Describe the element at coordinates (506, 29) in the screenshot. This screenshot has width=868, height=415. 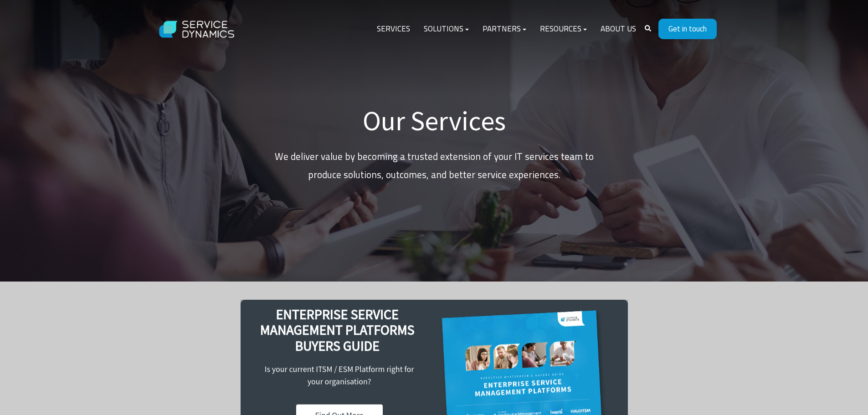
I see `div: Navigation Menu` at that location.